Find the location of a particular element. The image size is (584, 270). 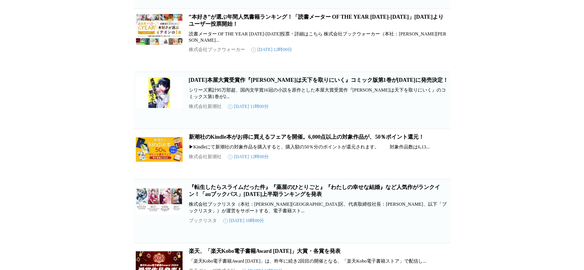

img: 『転生したらスライムだった件』『薬屋のひとりごと』『わたしの幸せな結婚』など人気作がランクイン！「auブックパス」2024年上半期ランキングを発表 is located at coordinates (159, 200).